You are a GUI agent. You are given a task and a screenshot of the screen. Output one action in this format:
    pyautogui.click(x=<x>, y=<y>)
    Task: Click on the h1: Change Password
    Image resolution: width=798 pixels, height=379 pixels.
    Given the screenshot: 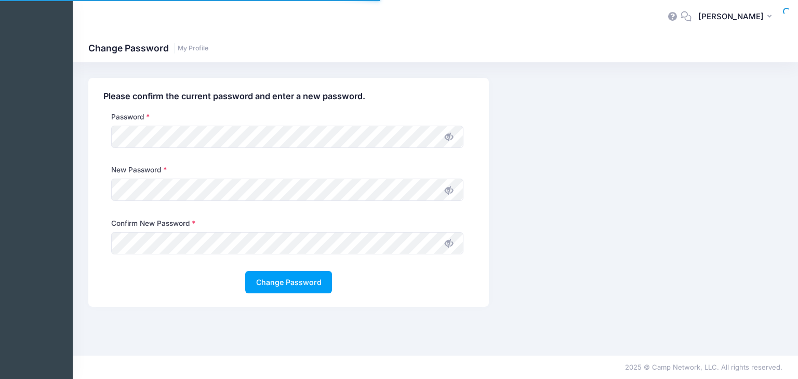 What is the action you would take?
    pyautogui.click(x=148, y=48)
    